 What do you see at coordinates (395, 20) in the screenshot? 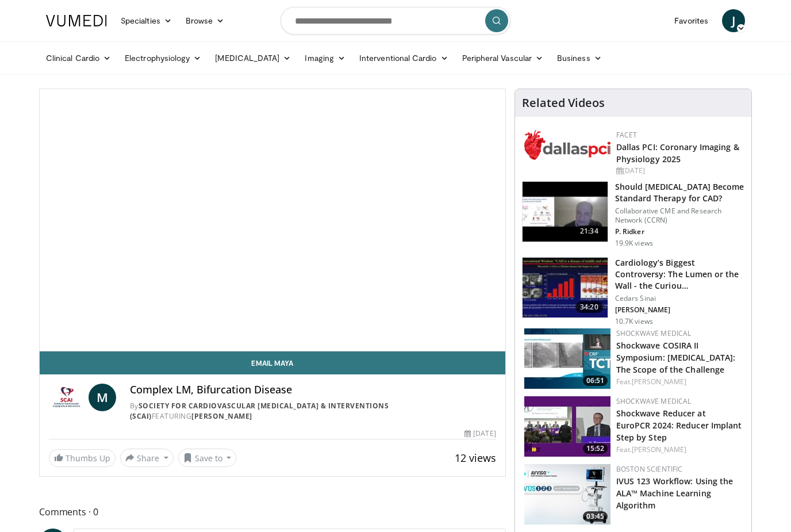
I see `input: Search topics, interventions` at bounding box center [395, 20].